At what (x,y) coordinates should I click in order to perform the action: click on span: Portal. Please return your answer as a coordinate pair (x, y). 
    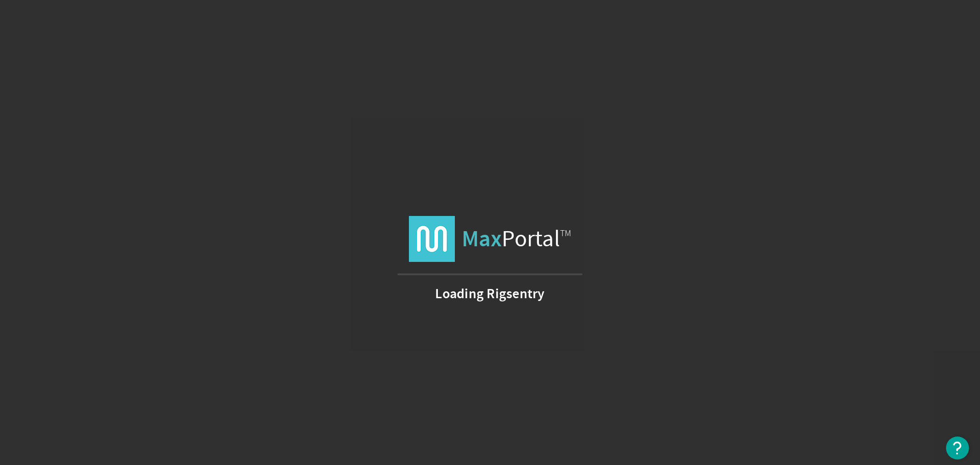
    Looking at the image, I should click on (516, 239).